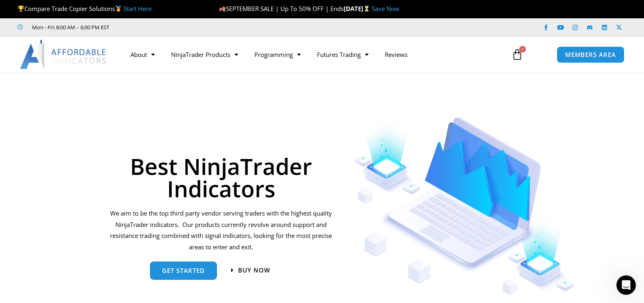  I want to click on span: SEPTEMBER SALE | Up To 50% OFF | Ends, so click(281, 9).